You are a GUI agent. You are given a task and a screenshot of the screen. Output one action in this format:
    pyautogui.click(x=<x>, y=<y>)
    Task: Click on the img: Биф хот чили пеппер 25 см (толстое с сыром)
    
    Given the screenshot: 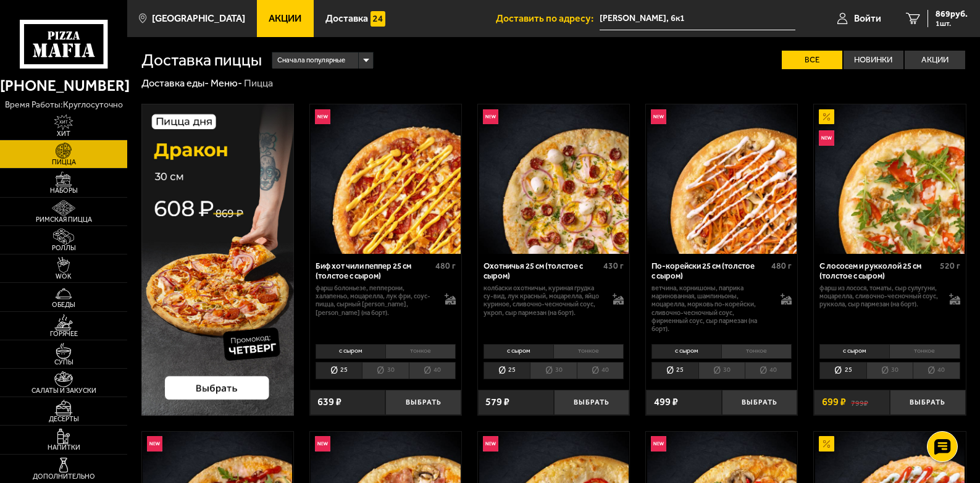 What is the action you would take?
    pyautogui.click(x=385, y=179)
    